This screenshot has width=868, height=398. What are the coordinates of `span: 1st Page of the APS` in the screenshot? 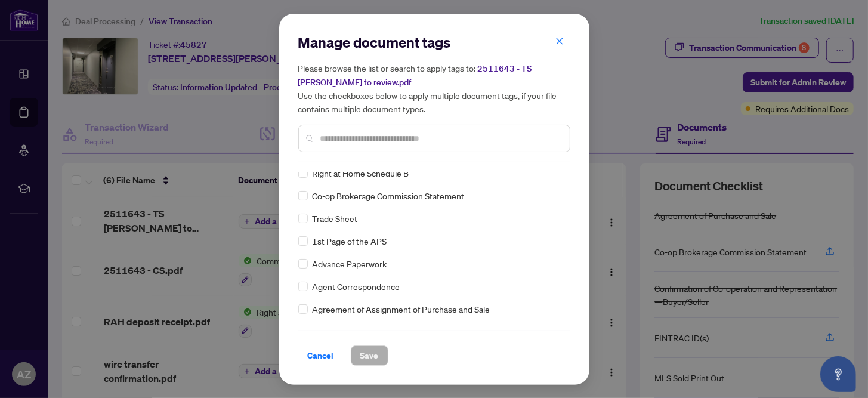 It's located at (350, 241).